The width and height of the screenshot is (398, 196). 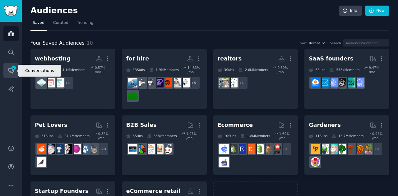 I want to click on img: GummySearch logo, so click(x=11, y=11).